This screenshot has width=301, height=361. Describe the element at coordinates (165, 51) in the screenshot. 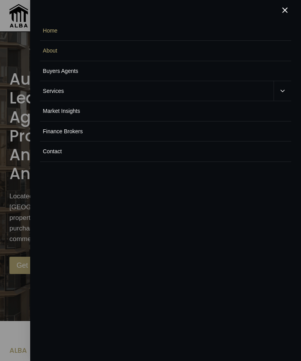

I see `a: About` at that location.